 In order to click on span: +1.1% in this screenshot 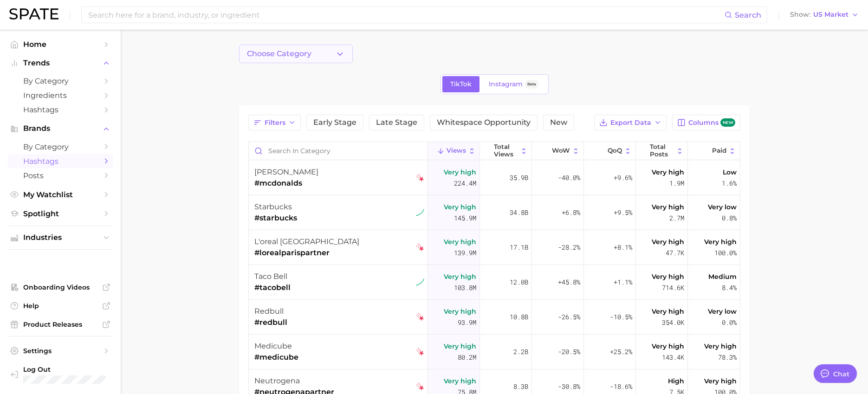, I will do `click(623, 282)`.